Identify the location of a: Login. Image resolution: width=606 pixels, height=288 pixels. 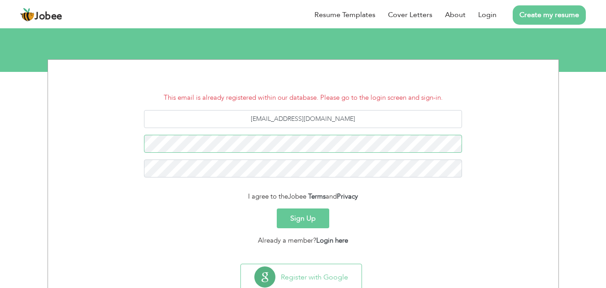
(487, 15).